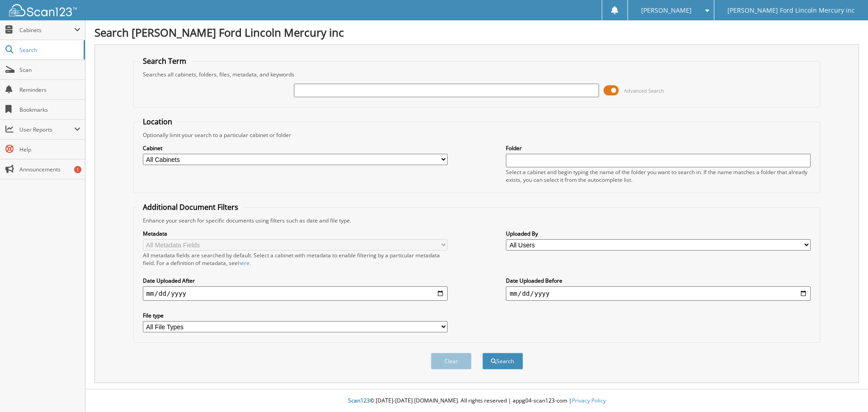  What do you see at coordinates (503, 361) in the screenshot?
I see `button: Search` at bounding box center [503, 361].